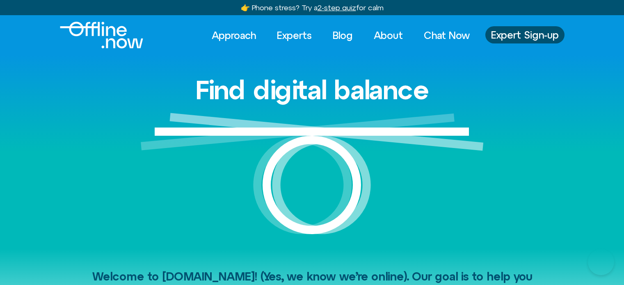  I want to click on a: Chat Now, so click(447, 35).